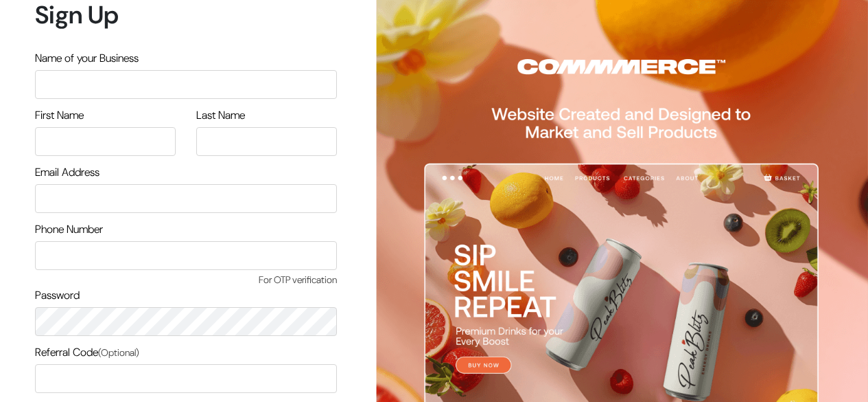 This screenshot has width=868, height=402. What do you see at coordinates (69, 230) in the screenshot?
I see `label: Phone Number` at bounding box center [69, 230].